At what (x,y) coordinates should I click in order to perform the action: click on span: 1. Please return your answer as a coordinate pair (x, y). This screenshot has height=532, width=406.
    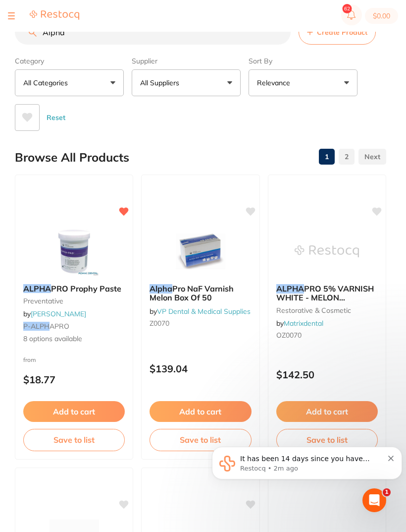
    Looking at the image, I should click on (387, 493).